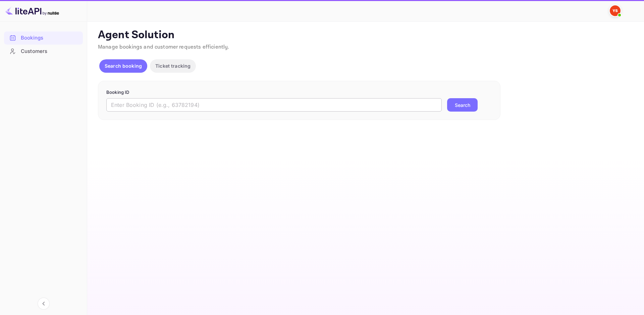  Describe the element at coordinates (43, 37) in the screenshot. I see `a: Bookings` at that location.